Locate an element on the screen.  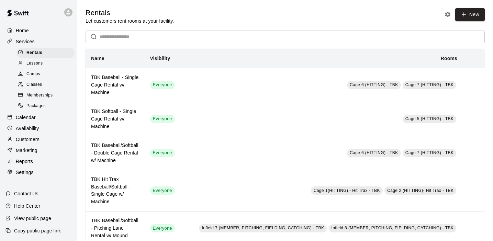
div: Packages is located at coordinates (45, 106).